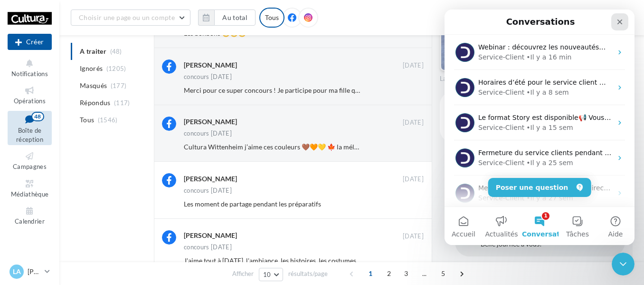 This screenshot has height=285, width=644. What do you see at coordinates (93, 85) in the screenshot?
I see `span: Masqués` at bounding box center [93, 85].